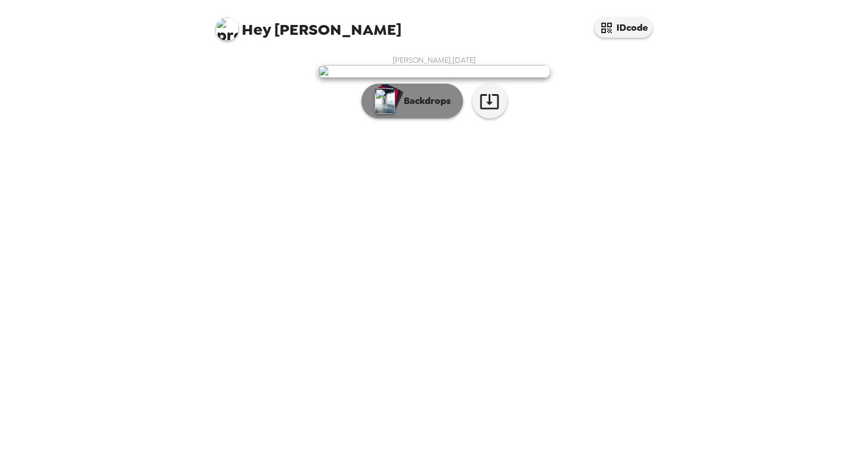 The height and width of the screenshot is (464, 868). Describe the element at coordinates (256, 29) in the screenshot. I see `span: Hey` at that location.